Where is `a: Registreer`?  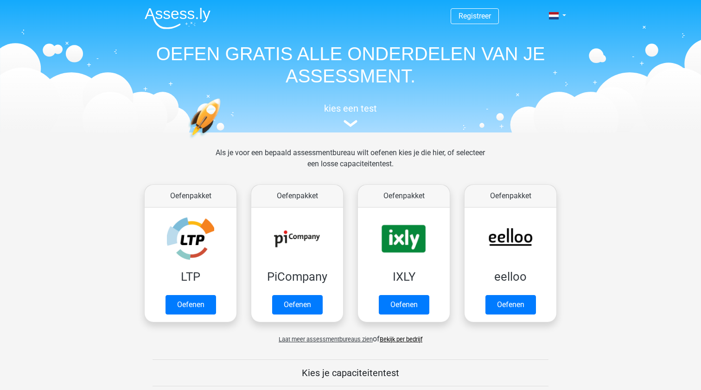 a: Registreer is located at coordinates (475, 16).